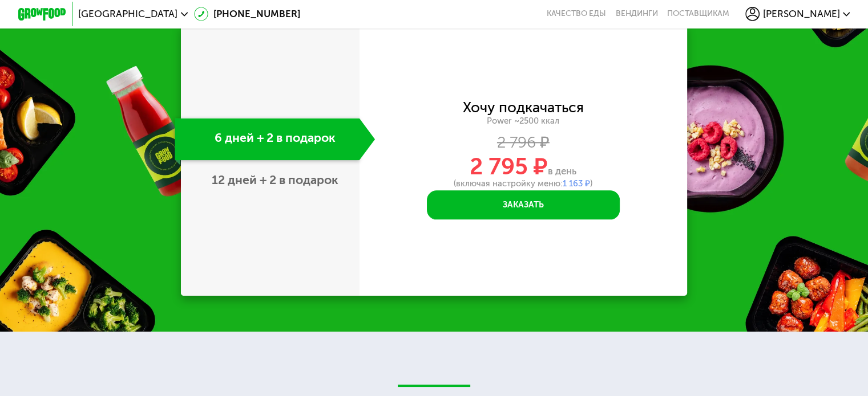 This screenshot has width=868, height=396. What do you see at coordinates (576, 184) in the screenshot?
I see `span: 1 163 ₽` at bounding box center [576, 184].